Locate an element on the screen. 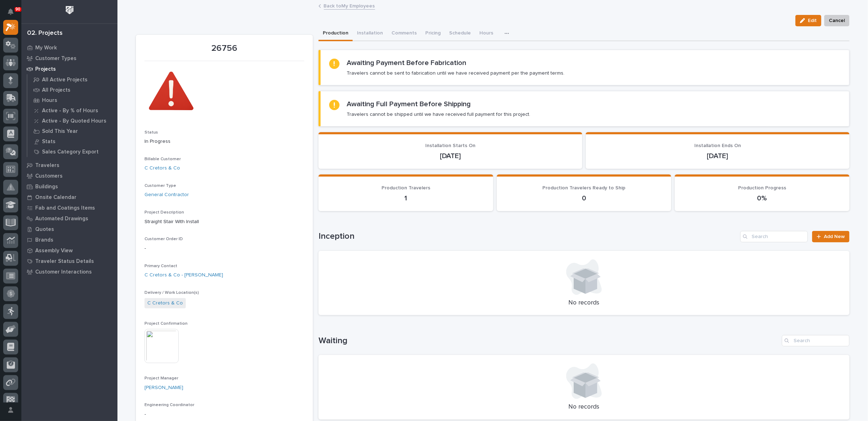 The height and width of the screenshot is (421, 868). span: Production Travelers Ready to Ship is located at coordinates (584, 189).